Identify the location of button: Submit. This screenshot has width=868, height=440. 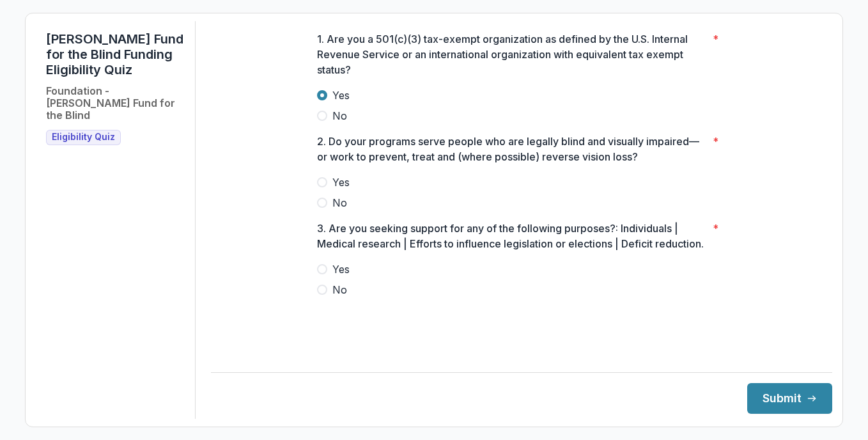
(789, 398).